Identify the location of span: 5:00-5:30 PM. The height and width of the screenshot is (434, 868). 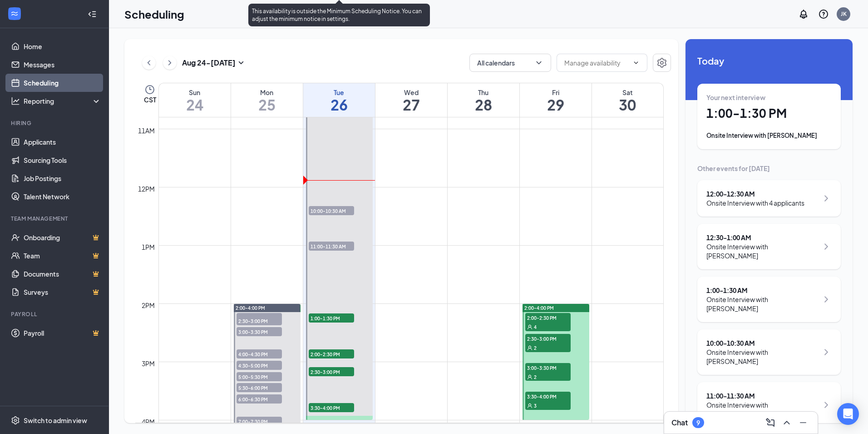
(259, 377).